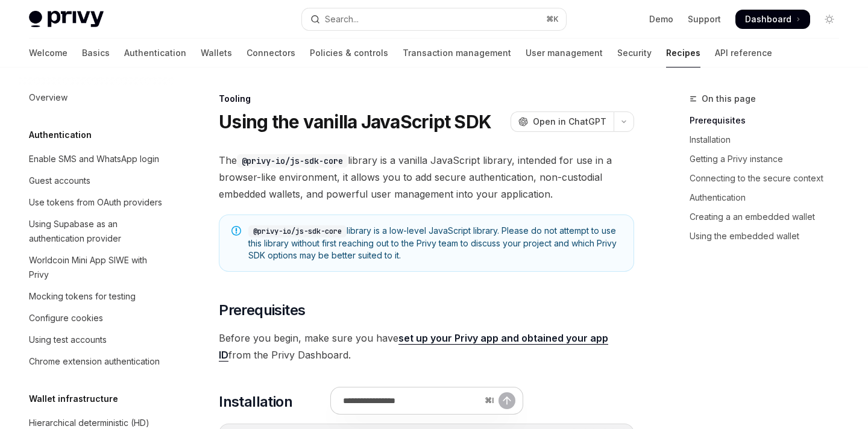 This screenshot has height=429, width=868. What do you see at coordinates (634, 53) in the screenshot?
I see `a: Security` at bounding box center [634, 53].